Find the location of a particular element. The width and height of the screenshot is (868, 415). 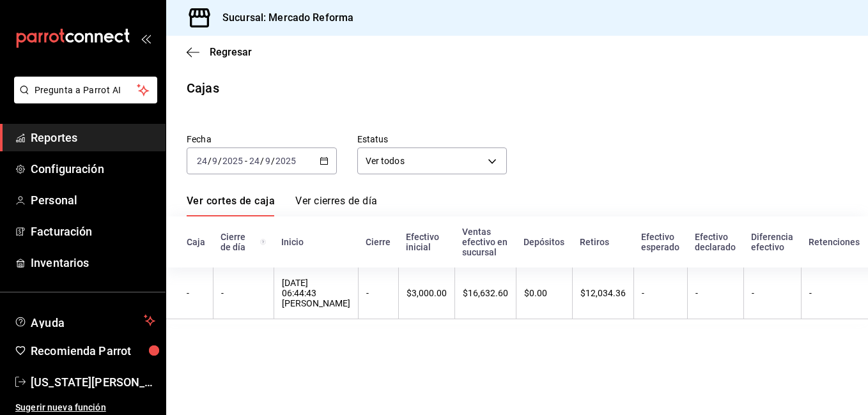

h3: Sucursal: Mercado Reforma is located at coordinates (282, 18).